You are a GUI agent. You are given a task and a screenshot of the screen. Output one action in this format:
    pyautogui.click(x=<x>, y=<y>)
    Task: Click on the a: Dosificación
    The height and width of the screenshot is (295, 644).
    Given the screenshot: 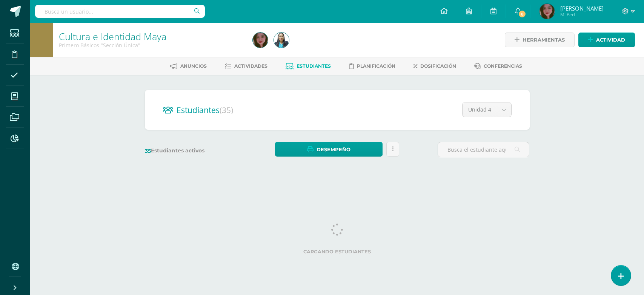 What is the action you would take?
    pyautogui.click(x=435, y=66)
    